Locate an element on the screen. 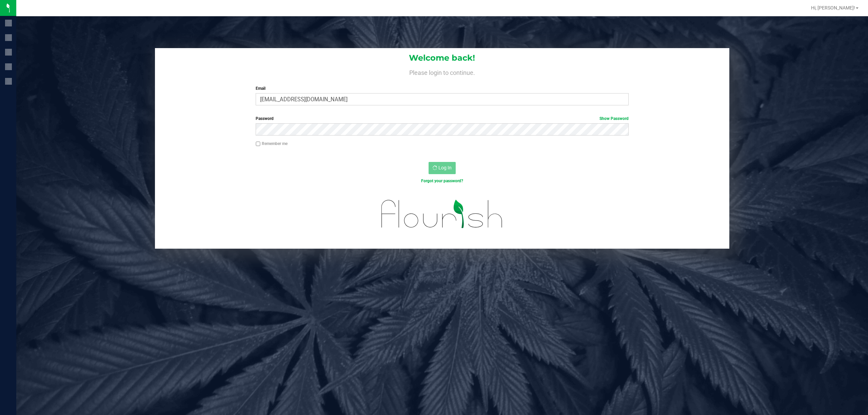 The height and width of the screenshot is (415, 868). a: Show Password is located at coordinates (614, 119).